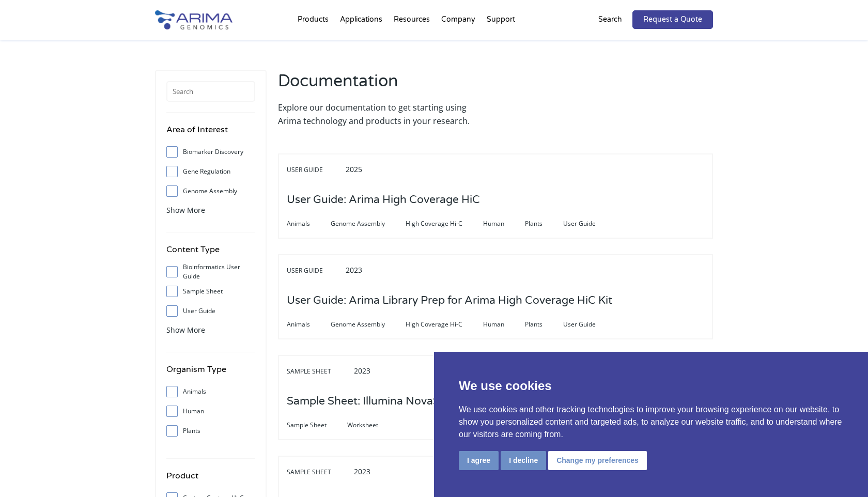  I want to click on button: I decline, so click(523, 460).